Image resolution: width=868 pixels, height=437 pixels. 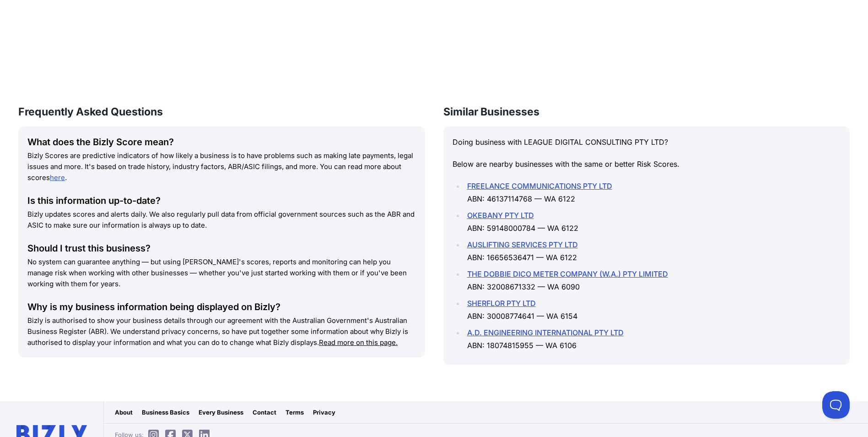 What do you see at coordinates (324, 411) in the screenshot?
I see `a: Privacy` at bounding box center [324, 411].